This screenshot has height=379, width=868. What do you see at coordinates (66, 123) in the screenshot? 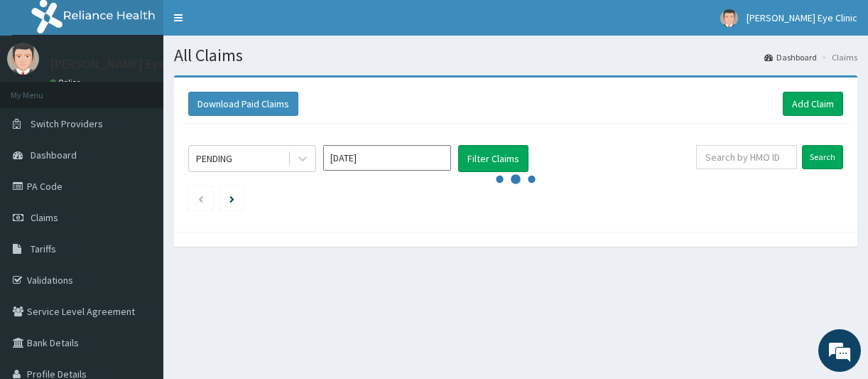
I see `span: Switch Providers` at bounding box center [66, 123].